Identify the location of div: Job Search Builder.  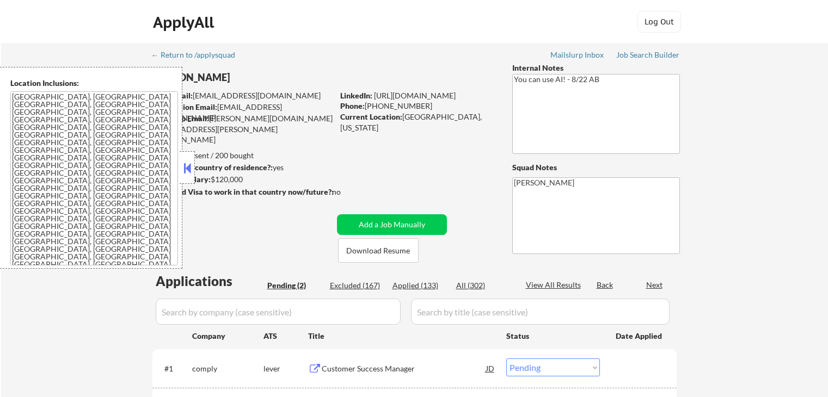
(647, 55).